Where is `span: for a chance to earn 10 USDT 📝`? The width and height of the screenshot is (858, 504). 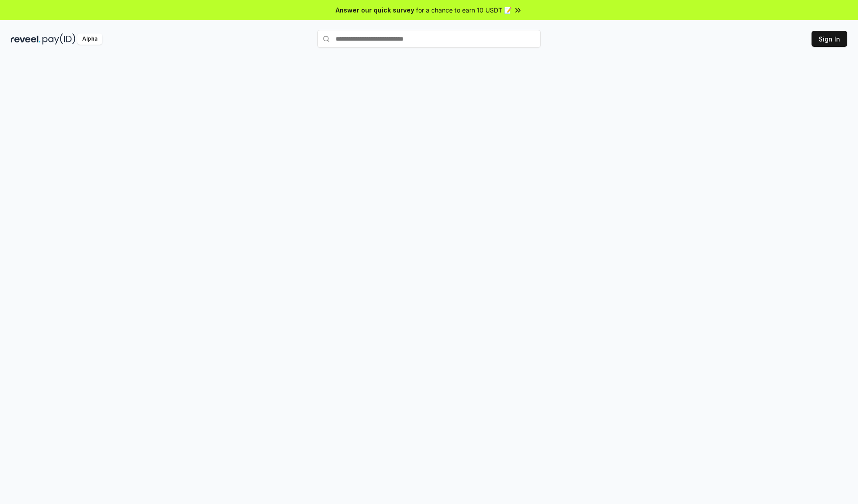 span: for a chance to earn 10 USDT 📝 is located at coordinates (464, 10).